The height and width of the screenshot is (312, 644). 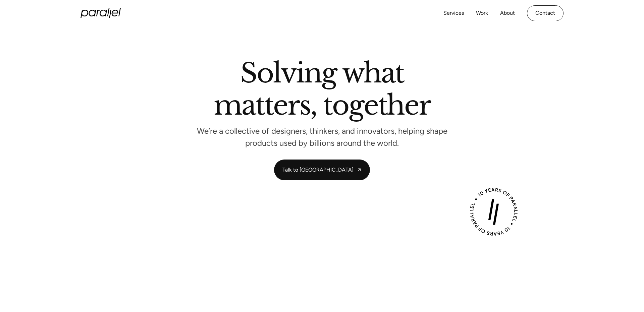 I want to click on a: home, so click(x=100, y=13).